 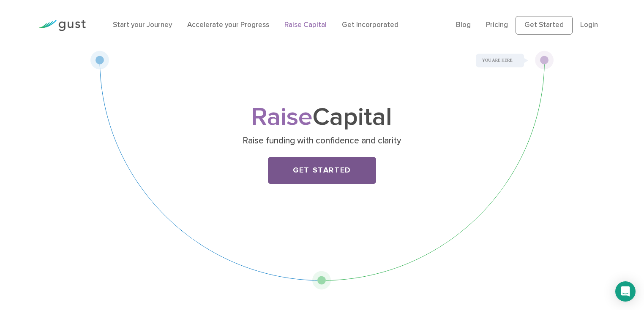 What do you see at coordinates (282, 117) in the screenshot?
I see `span: Raise` at bounding box center [282, 117].